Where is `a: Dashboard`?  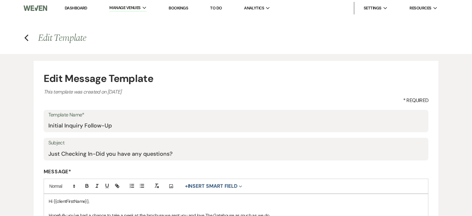 a: Dashboard is located at coordinates (76, 8).